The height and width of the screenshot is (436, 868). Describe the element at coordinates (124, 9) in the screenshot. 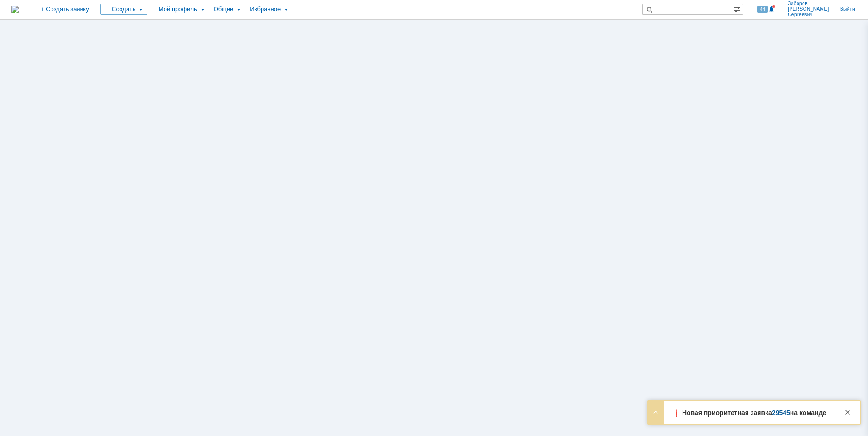

I see `div: Создать` at that location.